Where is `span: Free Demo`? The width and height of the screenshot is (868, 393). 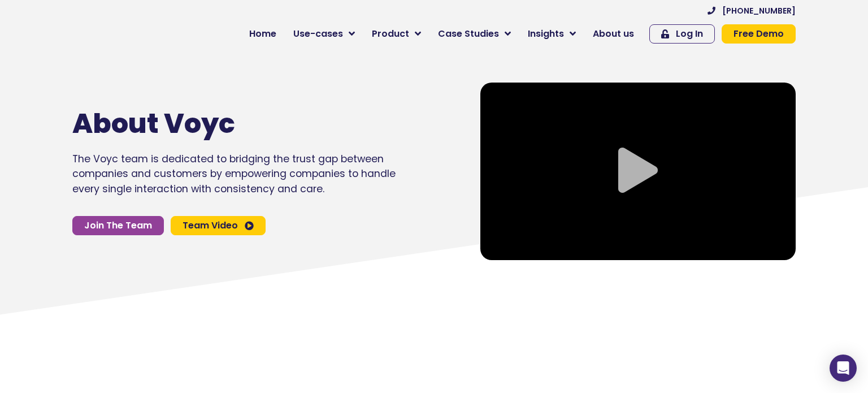
span: Free Demo is located at coordinates (758, 34).